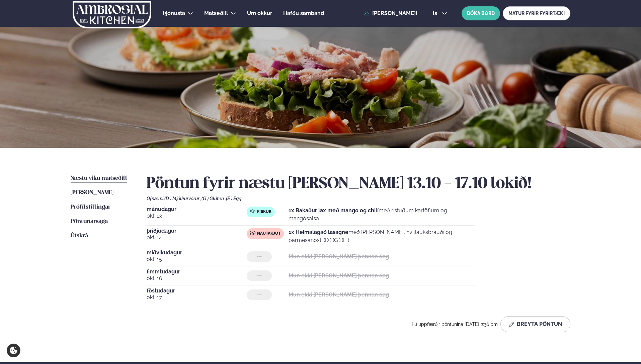 This screenshot has height=364, width=641. What do you see at coordinates (196, 259) in the screenshot?
I see `span: okt. 15` at bounding box center [196, 259].